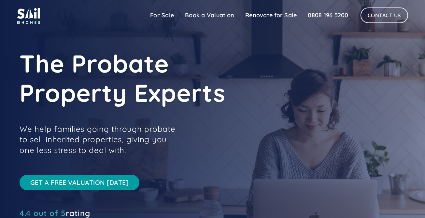  What do you see at coordinates (328, 15) in the screenshot?
I see `a: 0808 196 5200` at bounding box center [328, 15].